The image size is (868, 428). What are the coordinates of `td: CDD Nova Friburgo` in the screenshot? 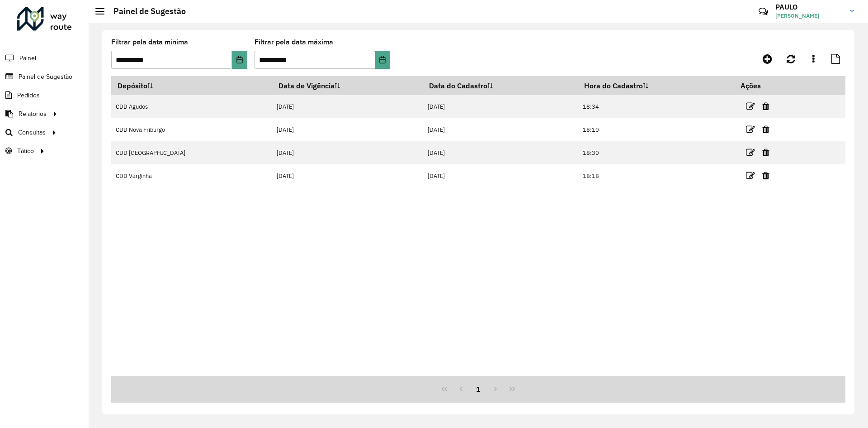 It's located at (192, 130).